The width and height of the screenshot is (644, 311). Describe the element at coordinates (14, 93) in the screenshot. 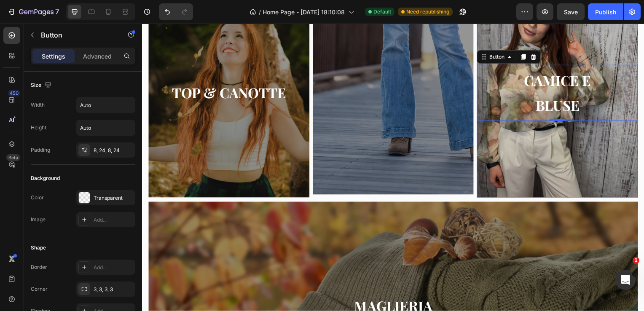

I see `div: 450` at that location.